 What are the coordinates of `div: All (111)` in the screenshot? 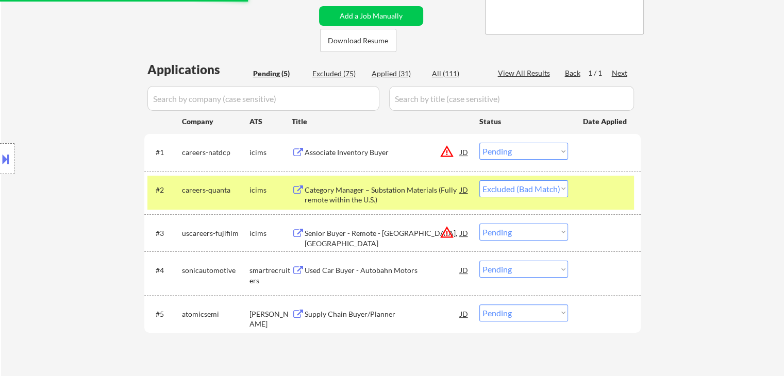 It's located at (458, 74).